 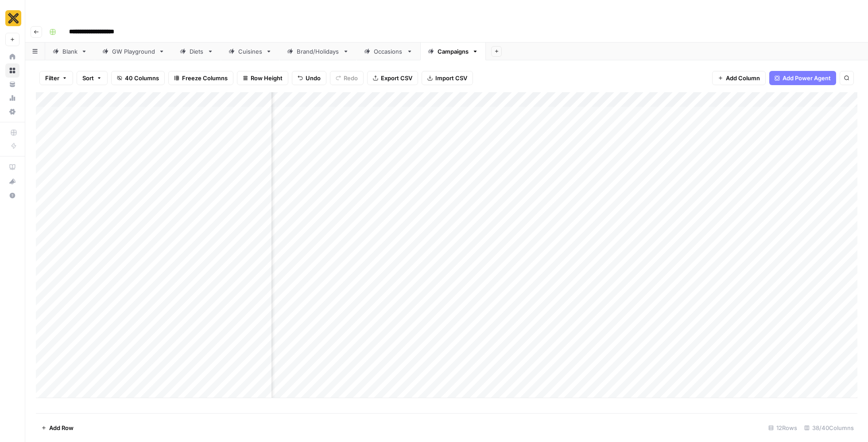 What do you see at coordinates (739, 78) in the screenshot?
I see `button: Add Column` at bounding box center [739, 78].